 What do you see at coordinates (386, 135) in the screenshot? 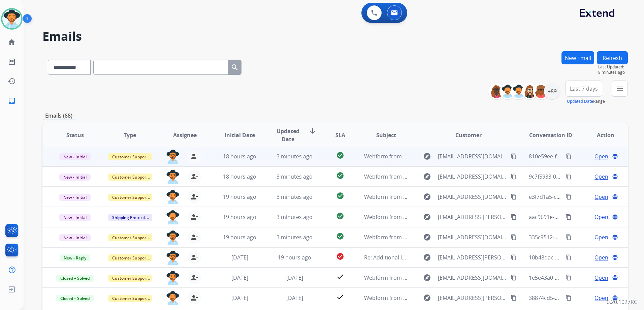
I see `span: Subject` at bounding box center [386, 135].